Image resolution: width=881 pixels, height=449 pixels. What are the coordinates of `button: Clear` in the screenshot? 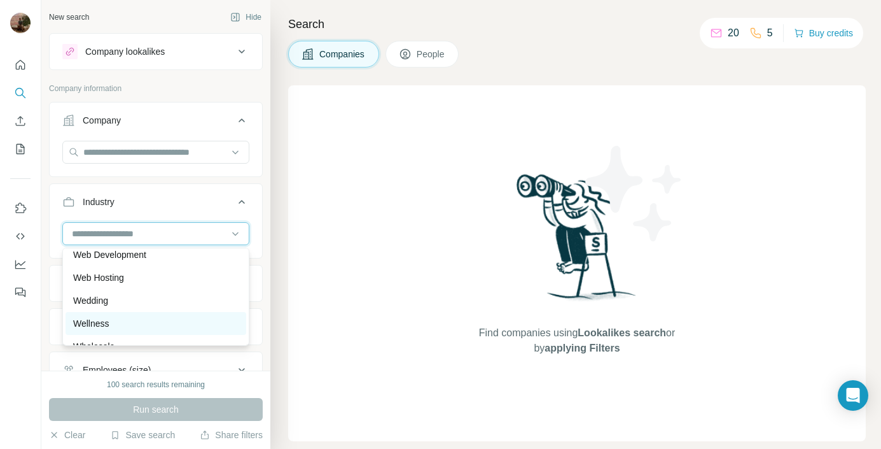 It's located at (67, 435).